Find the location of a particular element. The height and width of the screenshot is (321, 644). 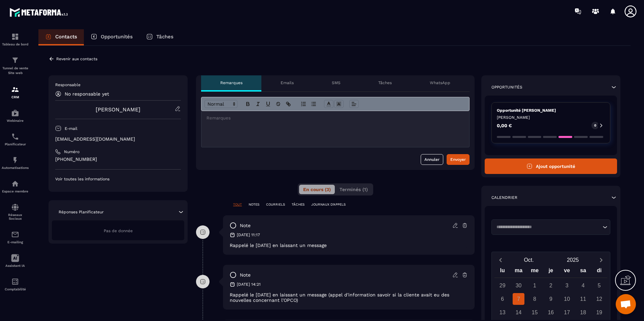

p: Remarques is located at coordinates (232, 83).